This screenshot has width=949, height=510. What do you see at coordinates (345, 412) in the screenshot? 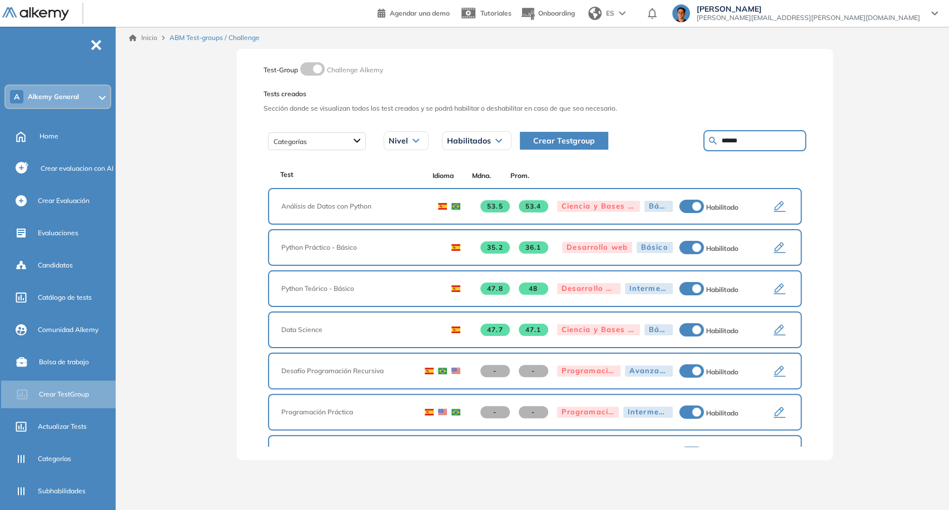
I see `span: Programación Práctica` at bounding box center [345, 412].